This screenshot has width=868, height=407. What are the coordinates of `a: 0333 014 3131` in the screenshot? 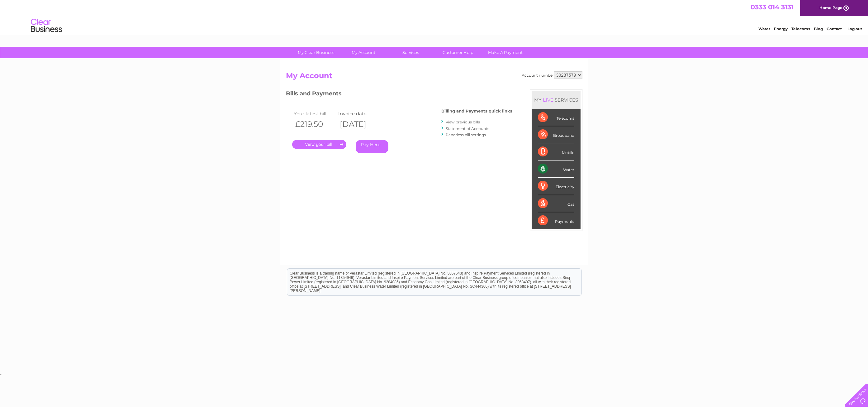 It's located at (772, 7).